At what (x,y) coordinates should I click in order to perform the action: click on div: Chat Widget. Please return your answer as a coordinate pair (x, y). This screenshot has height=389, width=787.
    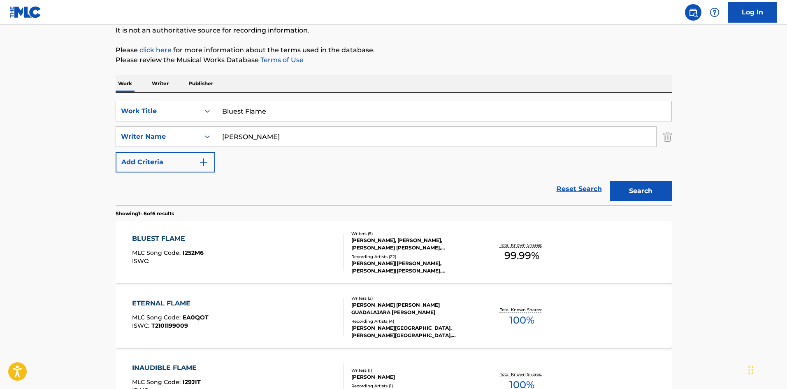
    Looking at the image, I should click on (767, 369).